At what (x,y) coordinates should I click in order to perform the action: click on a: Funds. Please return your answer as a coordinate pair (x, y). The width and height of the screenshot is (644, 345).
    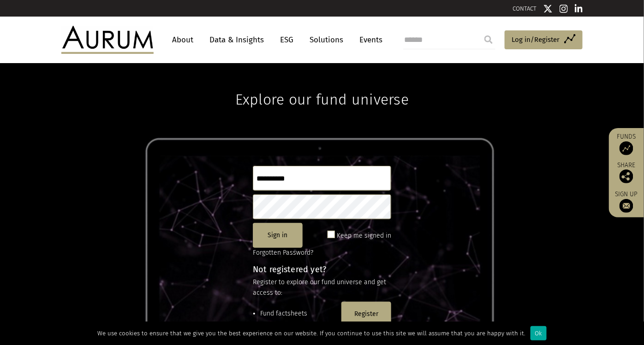
    Looking at the image, I should click on (626, 144).